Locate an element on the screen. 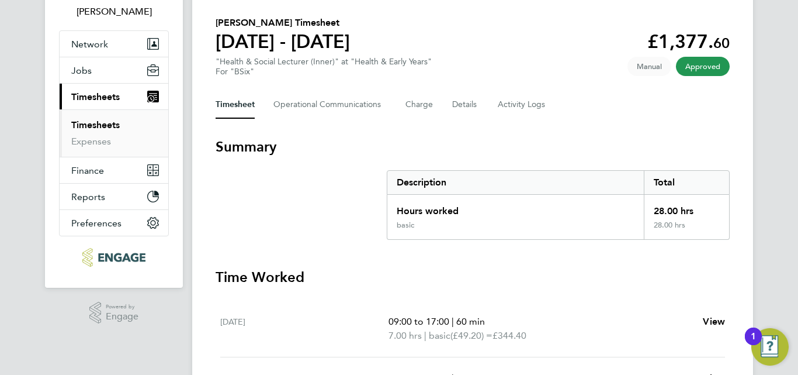 This screenshot has width=798, height=375. button: Reports is located at coordinates (114, 196).